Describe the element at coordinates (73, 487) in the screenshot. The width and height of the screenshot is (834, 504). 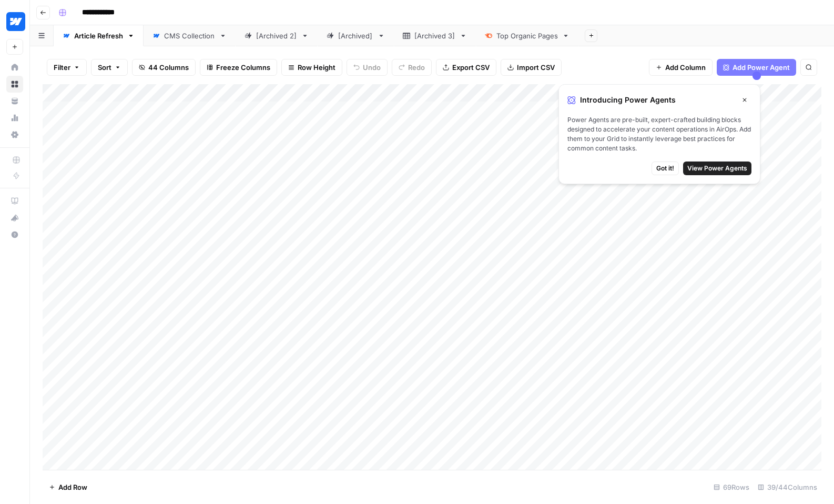
I see `span: Add Row` at that location.